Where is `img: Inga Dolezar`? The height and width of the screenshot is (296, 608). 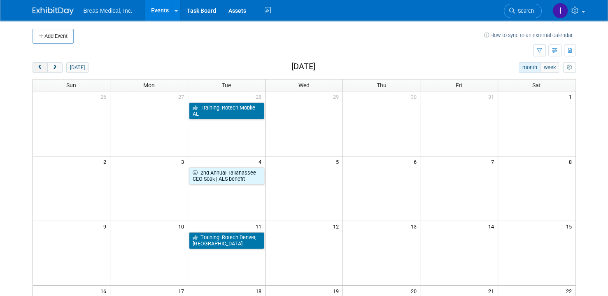
img: Inga Dolezar is located at coordinates (560, 11).